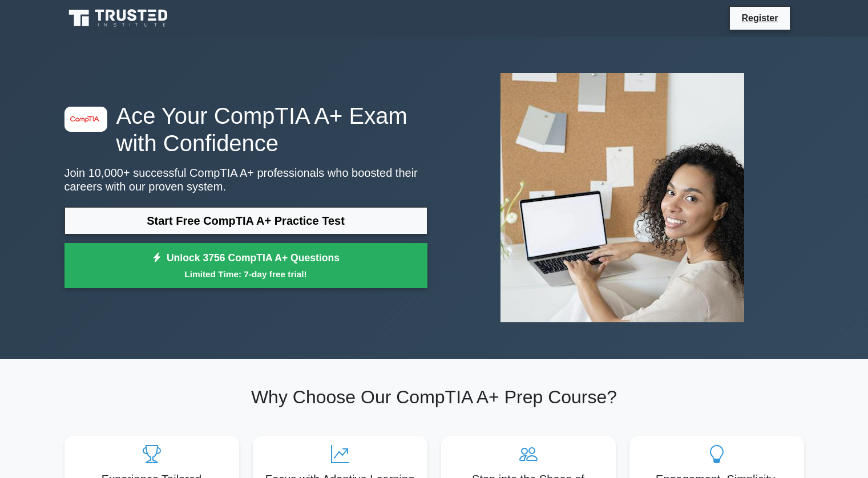 The width and height of the screenshot is (868, 478). I want to click on a: Register, so click(759, 18).